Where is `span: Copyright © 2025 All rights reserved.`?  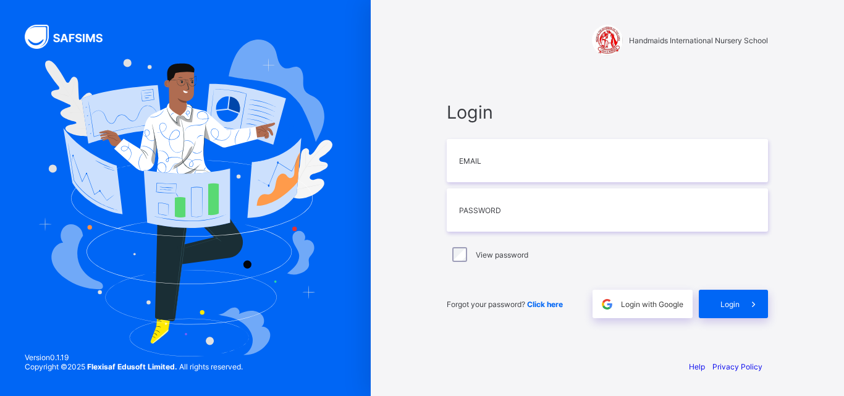 span: Copyright © 2025 All rights reserved. is located at coordinates (134, 367).